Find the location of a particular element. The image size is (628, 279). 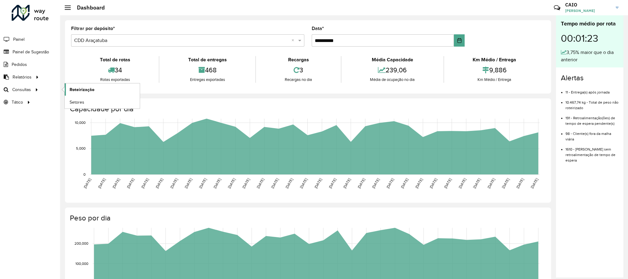

div: 239,06 is located at coordinates (392, 70).